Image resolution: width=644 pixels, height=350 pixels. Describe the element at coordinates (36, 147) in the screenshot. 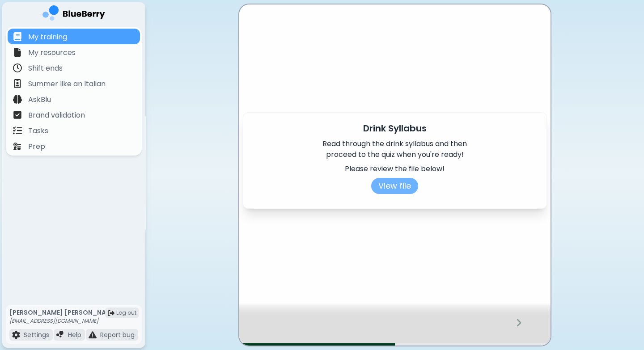

I see `p: Prep` at that location.